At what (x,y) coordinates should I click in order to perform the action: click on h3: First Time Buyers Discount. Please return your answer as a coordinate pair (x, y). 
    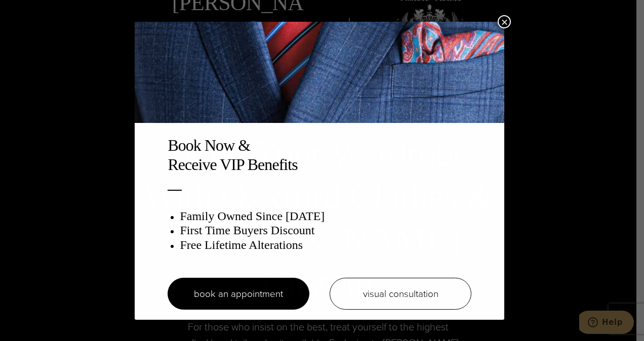
    Looking at the image, I should click on (325, 230).